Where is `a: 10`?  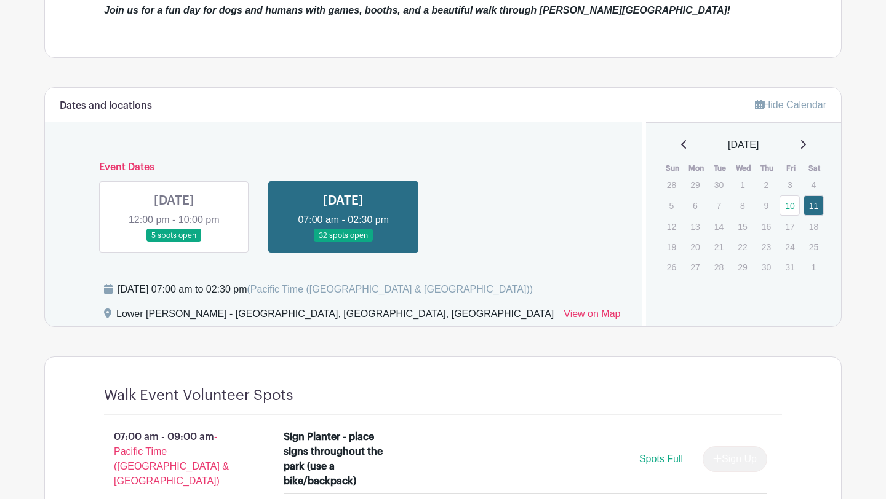
a: 10 is located at coordinates (789, 205).